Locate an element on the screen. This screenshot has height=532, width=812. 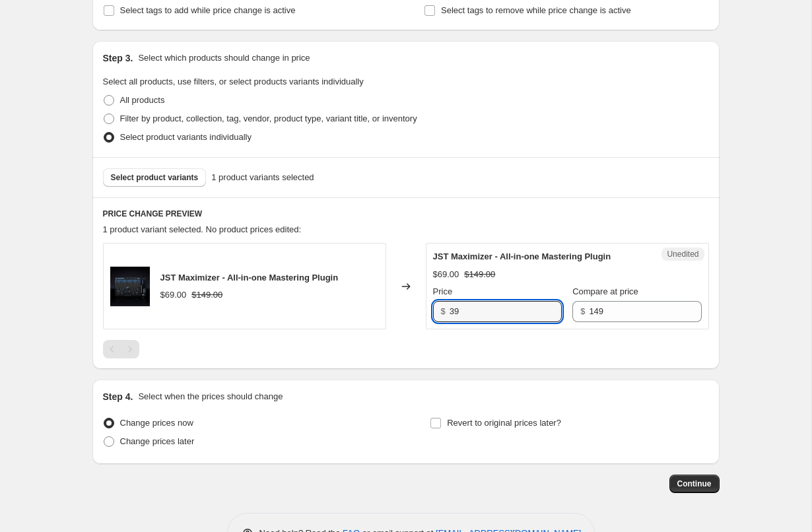
span: Price is located at coordinates (443, 291).